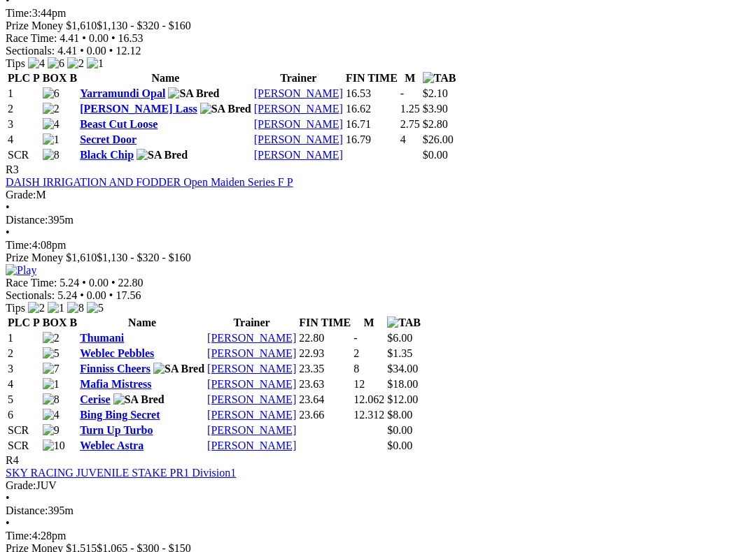  What do you see at coordinates (117, 430) in the screenshot?
I see `a: Turn Up Turbo` at bounding box center [117, 430].